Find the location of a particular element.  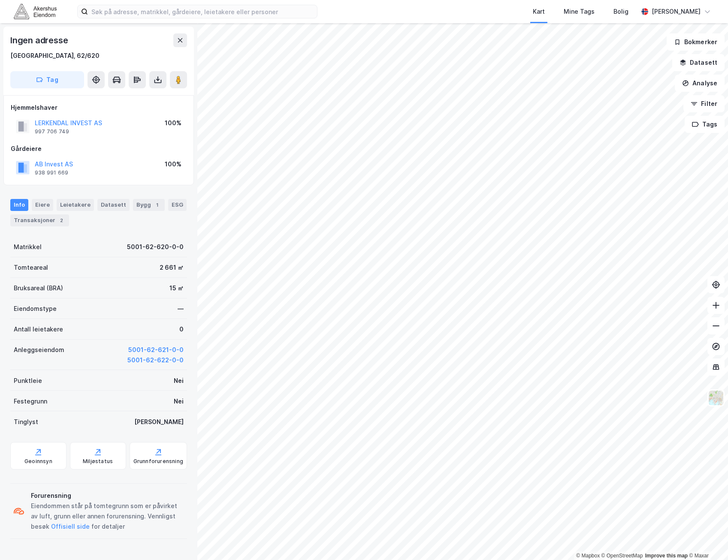

button: Filter is located at coordinates (704, 104).